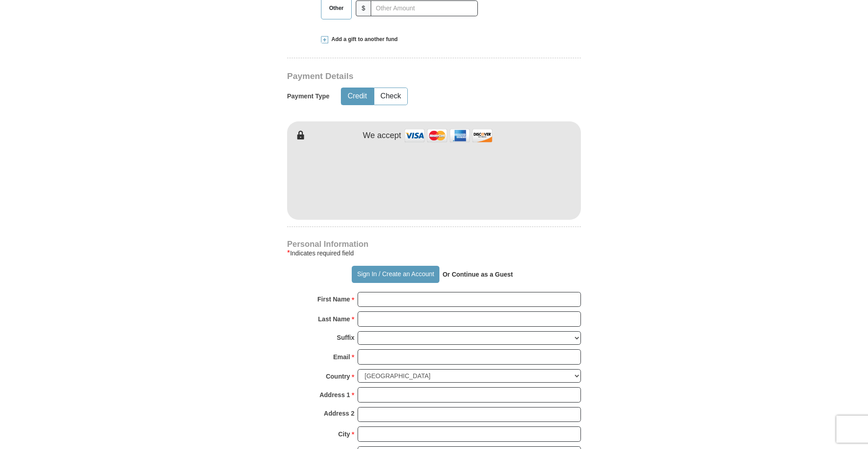 The image size is (868, 449). What do you see at coordinates (395, 275) in the screenshot?
I see `button: Sign In / Create an Account` at bounding box center [395, 275].